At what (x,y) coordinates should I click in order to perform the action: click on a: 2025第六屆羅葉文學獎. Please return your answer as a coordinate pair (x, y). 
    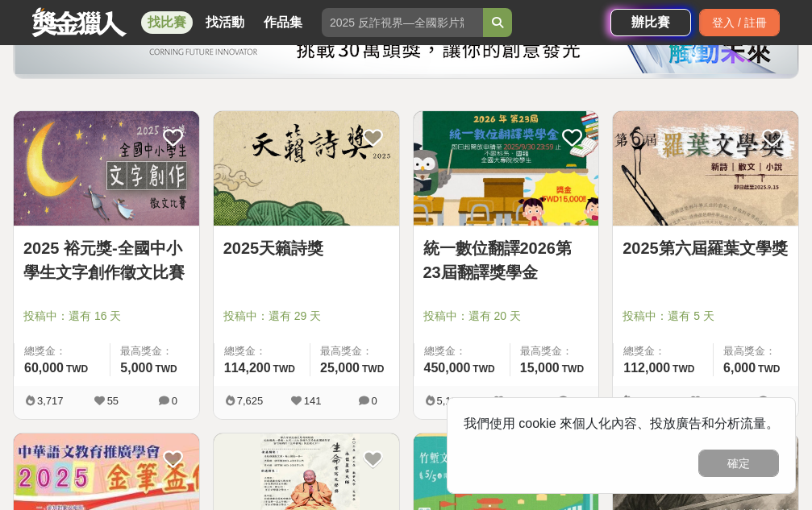
    Looking at the image, I should click on (706, 248).